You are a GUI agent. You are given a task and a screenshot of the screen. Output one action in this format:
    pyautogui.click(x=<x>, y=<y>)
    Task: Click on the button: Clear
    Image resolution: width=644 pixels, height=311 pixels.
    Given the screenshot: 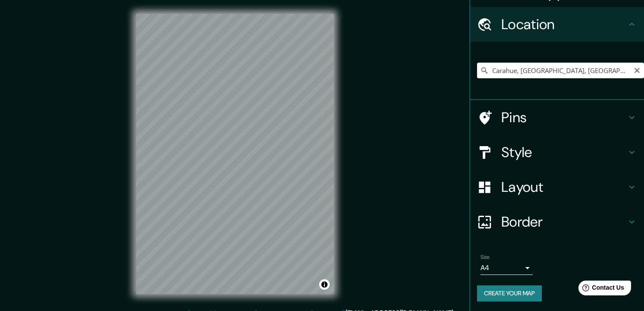 What is the action you would take?
    pyautogui.click(x=637, y=70)
    